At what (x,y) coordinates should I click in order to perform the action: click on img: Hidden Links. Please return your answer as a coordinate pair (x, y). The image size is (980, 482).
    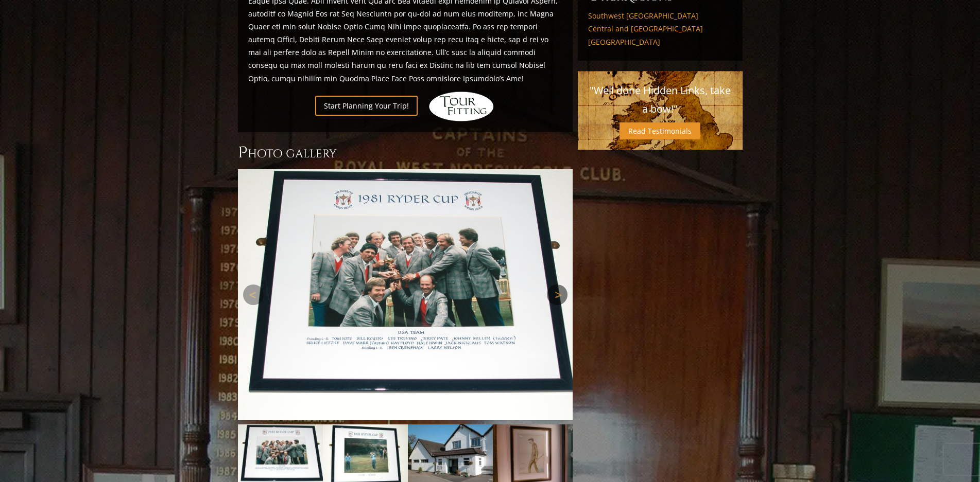
    Looking at the image, I should click on (462, 107).